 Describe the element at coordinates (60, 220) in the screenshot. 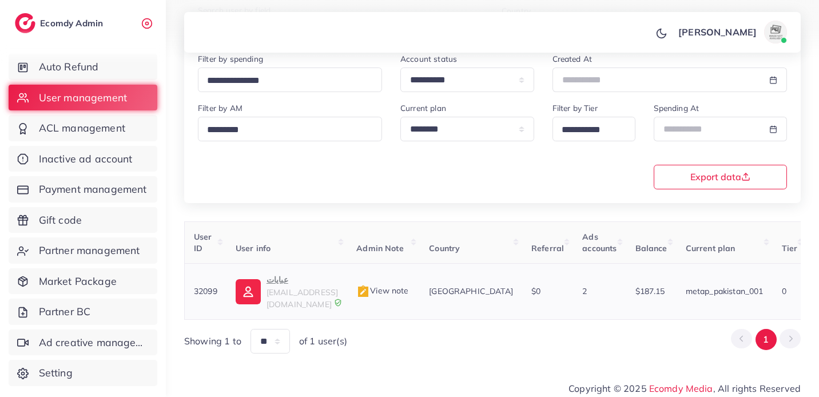

I see `span: Gift code` at that location.